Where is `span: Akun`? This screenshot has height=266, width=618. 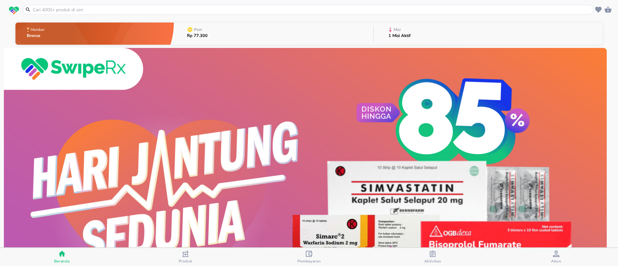
span: Akun is located at coordinates (556, 261).